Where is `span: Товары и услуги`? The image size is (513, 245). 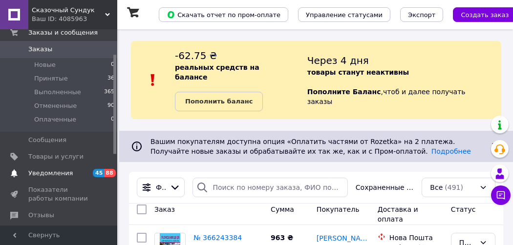 span: Товары и услуги is located at coordinates (56, 157).